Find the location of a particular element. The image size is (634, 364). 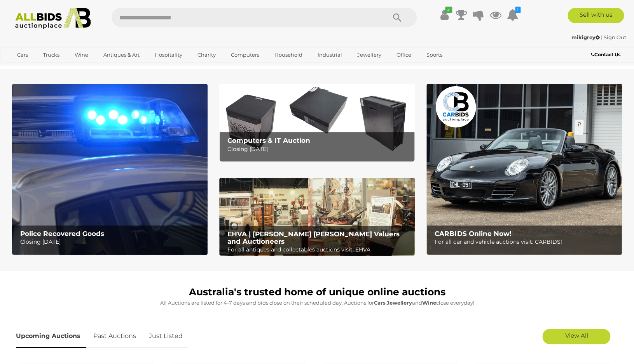

a: Cars is located at coordinates (22, 55).